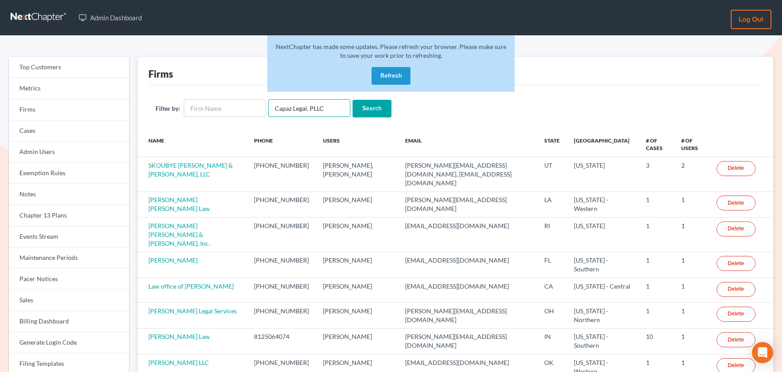 The height and width of the screenshot is (372, 782). Describe the element at coordinates (552, 342) in the screenshot. I see `td: IN` at that location.